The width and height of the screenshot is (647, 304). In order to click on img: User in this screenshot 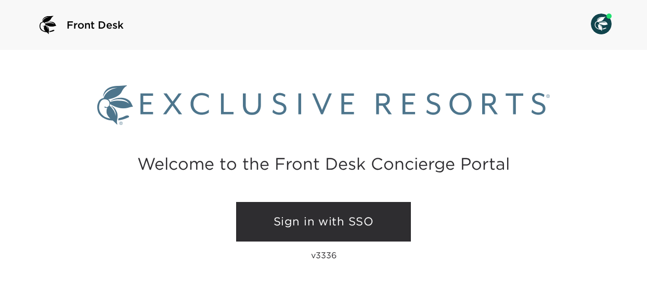, I will do `click(602, 24)`.